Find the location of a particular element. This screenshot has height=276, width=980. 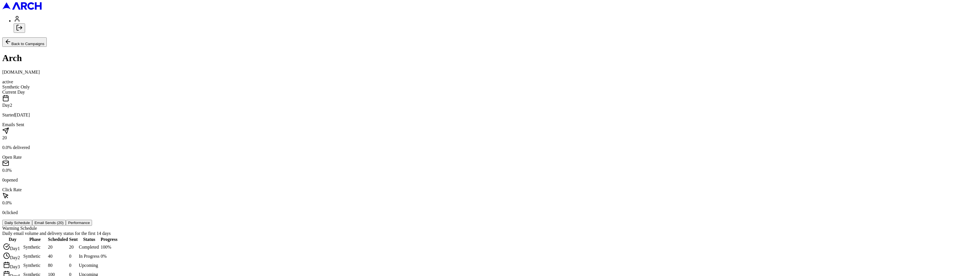

div: Daily email volume and delivery status for the first 14 days is located at coordinates (490, 234).